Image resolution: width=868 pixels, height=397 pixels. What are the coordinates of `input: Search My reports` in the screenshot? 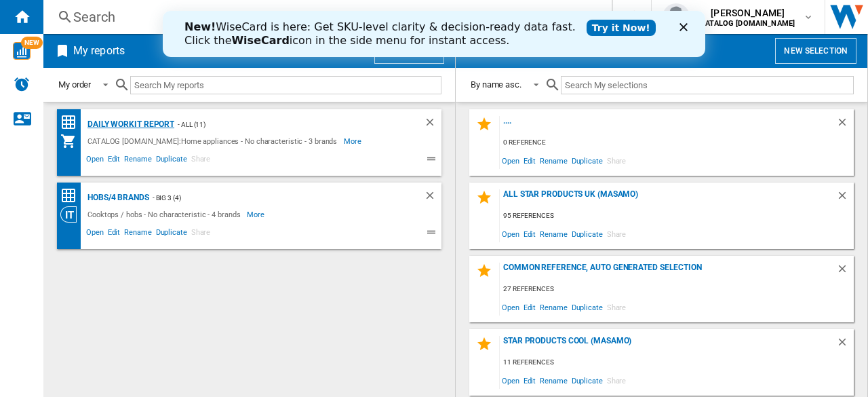 It's located at (285, 85).